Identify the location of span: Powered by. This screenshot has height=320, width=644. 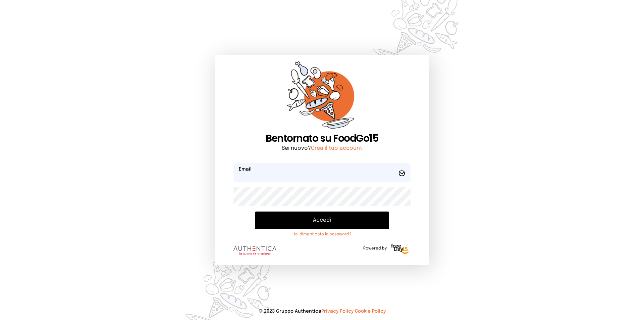
(375, 248).